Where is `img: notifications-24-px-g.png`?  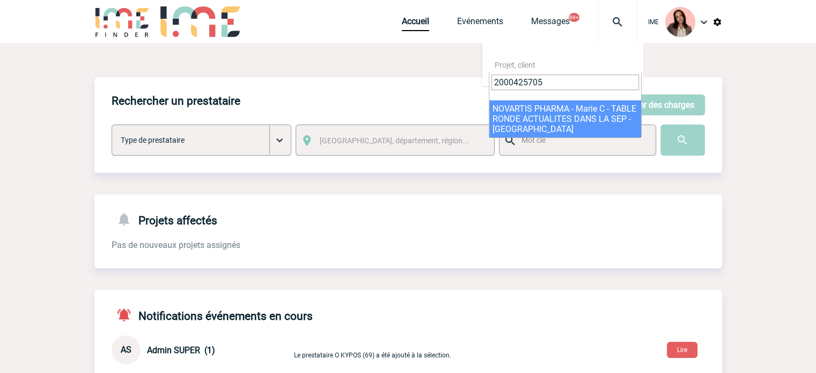
img: notifications-24-px-g.png is located at coordinates (127, 219).